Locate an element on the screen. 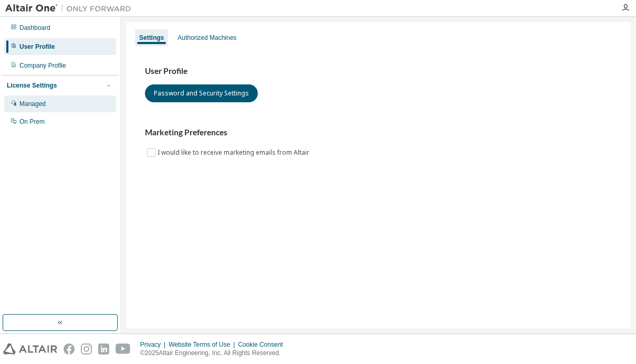  img: instagram.svg is located at coordinates (86, 349).